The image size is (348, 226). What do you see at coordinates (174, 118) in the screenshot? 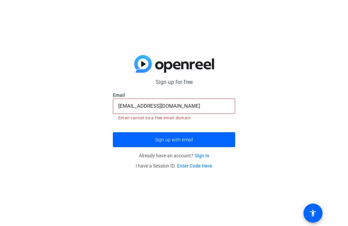
I see `mat-error: Email cannot be a free email domain` at bounding box center [174, 118].